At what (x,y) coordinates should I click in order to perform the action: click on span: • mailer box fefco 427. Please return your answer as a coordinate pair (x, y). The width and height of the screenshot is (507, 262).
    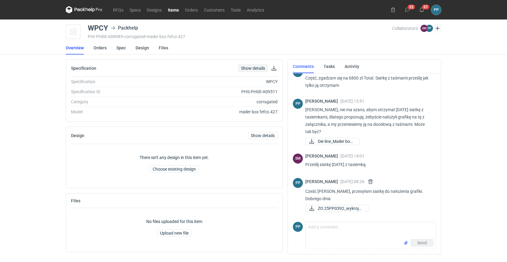
    Looking at the image, I should click on (165, 37).